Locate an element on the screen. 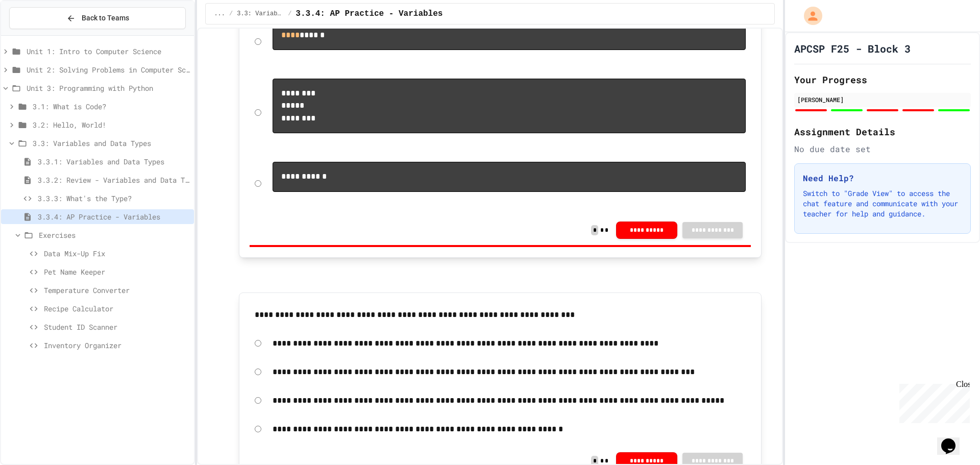  h2: Assignment Details is located at coordinates (883, 131).